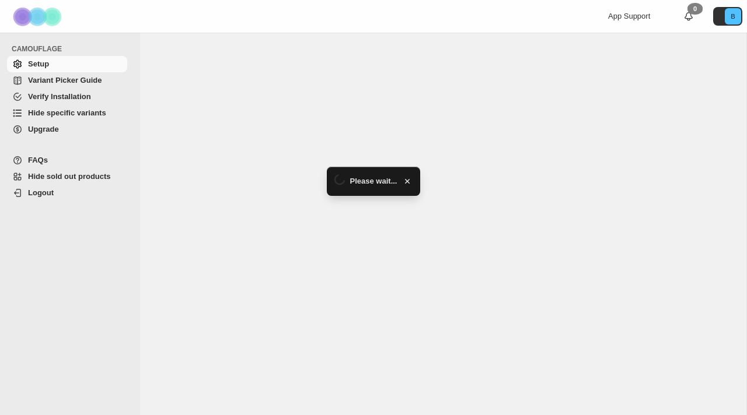  I want to click on a: FAQs, so click(67, 160).